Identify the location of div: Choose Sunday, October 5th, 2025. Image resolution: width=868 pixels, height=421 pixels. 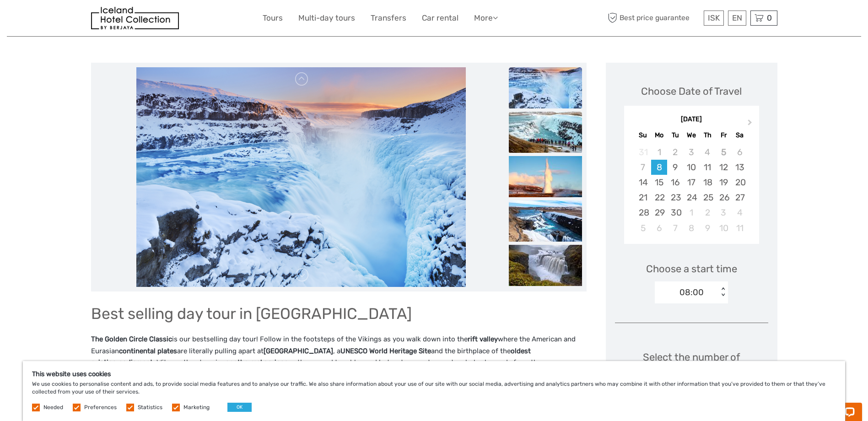
(643, 228).